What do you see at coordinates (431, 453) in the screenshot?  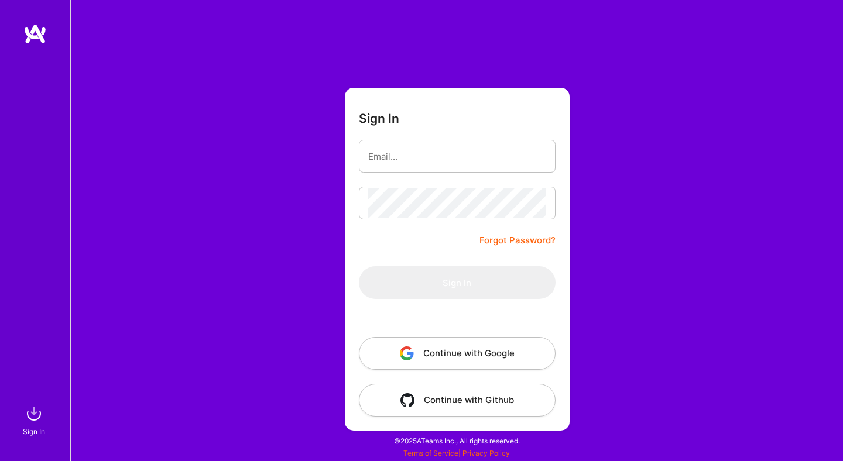 I see `a: Terms of Service` at bounding box center [431, 453].